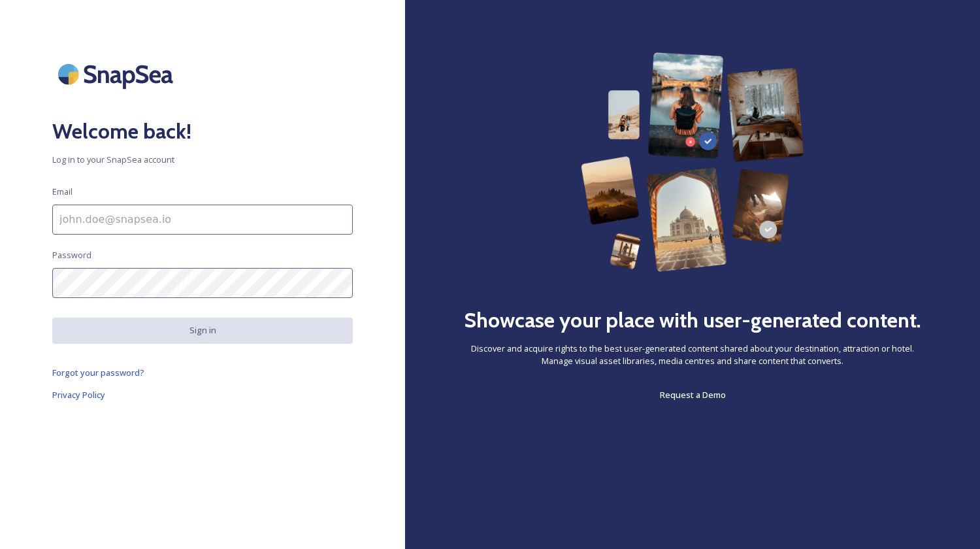  What do you see at coordinates (203, 160) in the screenshot?
I see `span: Log in to your SnapSea account` at bounding box center [203, 160].